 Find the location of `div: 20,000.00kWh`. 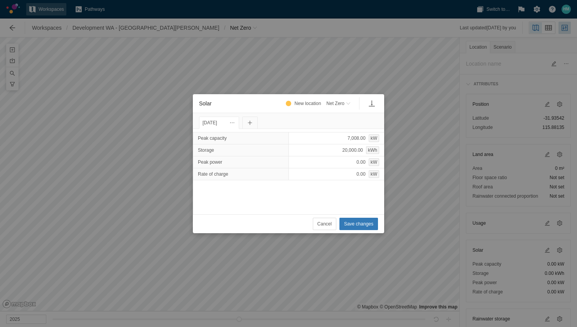

div: 20,000.00kWh is located at coordinates (337, 150).